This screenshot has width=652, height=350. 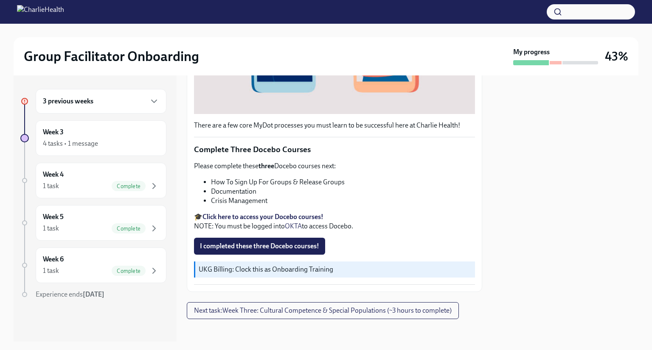 What do you see at coordinates (93, 181) in the screenshot?
I see `a: Week 41 taskComplete` at bounding box center [93, 181].